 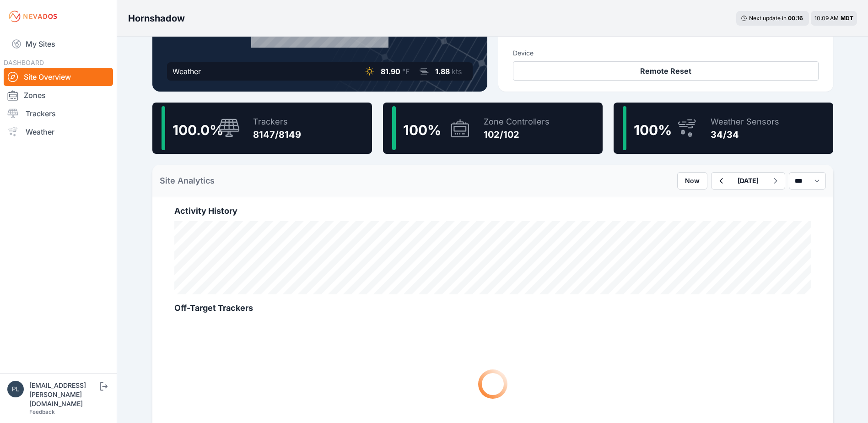 I want to click on div: 102/102, so click(x=517, y=135).